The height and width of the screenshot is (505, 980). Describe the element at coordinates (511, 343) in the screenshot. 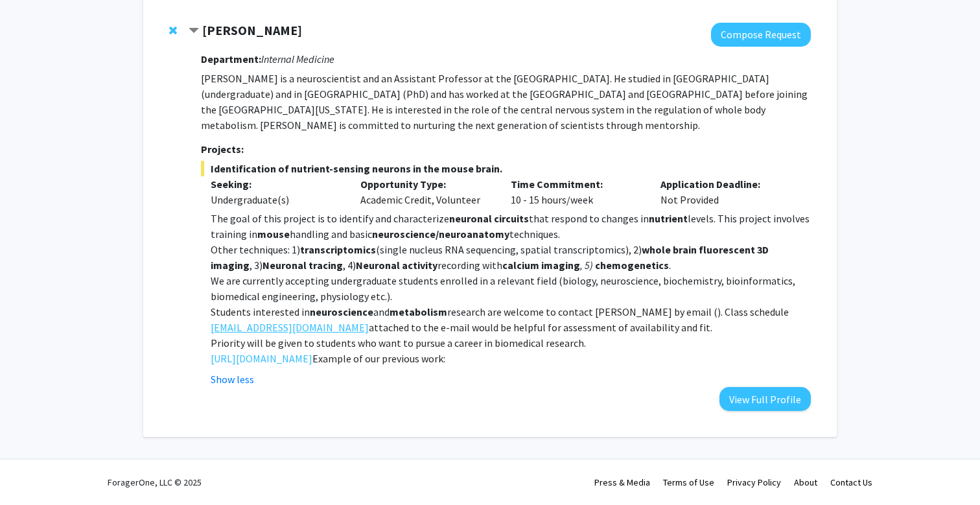

I see `p: Priority will be given to students who want to pursue a career in biomedical research.` at that location.